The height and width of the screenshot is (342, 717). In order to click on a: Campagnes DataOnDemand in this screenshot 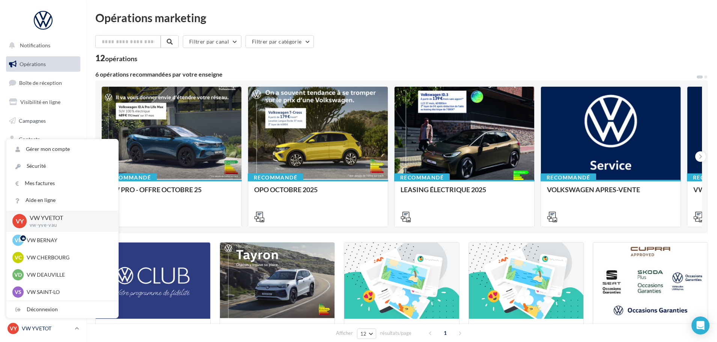, I will do `click(43, 223)`.